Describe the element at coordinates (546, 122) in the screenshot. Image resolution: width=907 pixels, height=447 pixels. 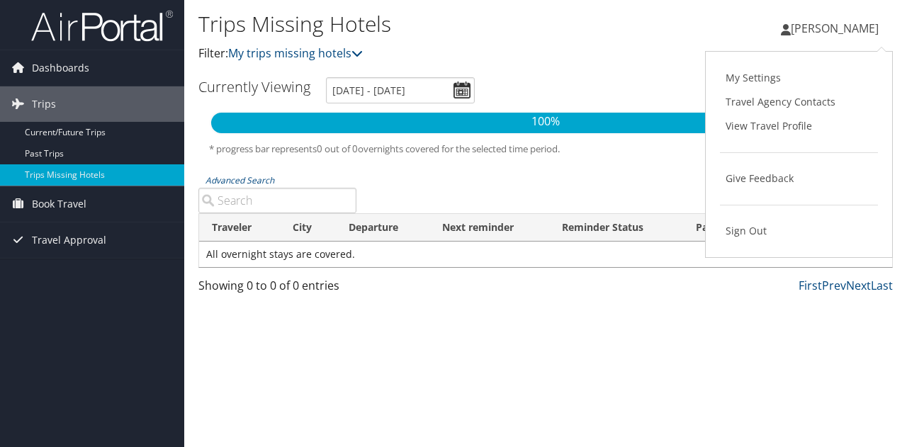
I see `p: 100%` at that location.